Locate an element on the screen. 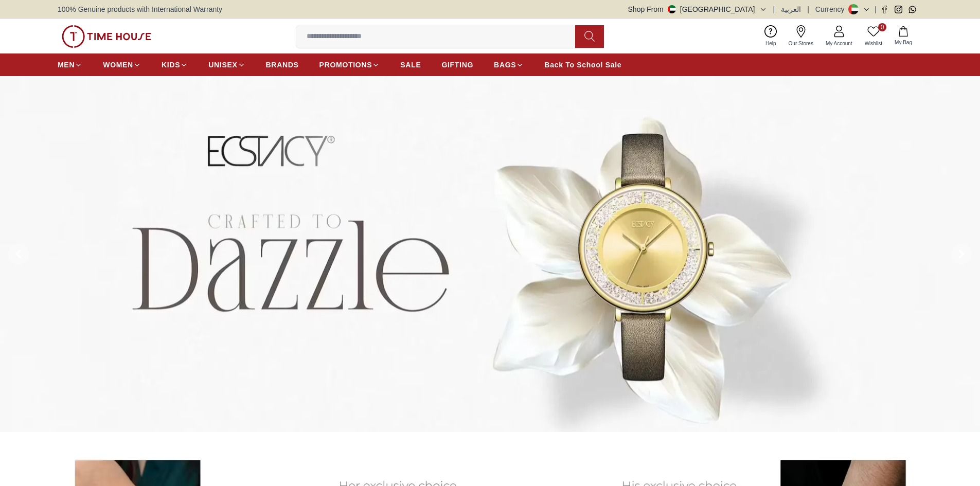 The image size is (980, 486). span: PROMOTIONS is located at coordinates (346, 65).